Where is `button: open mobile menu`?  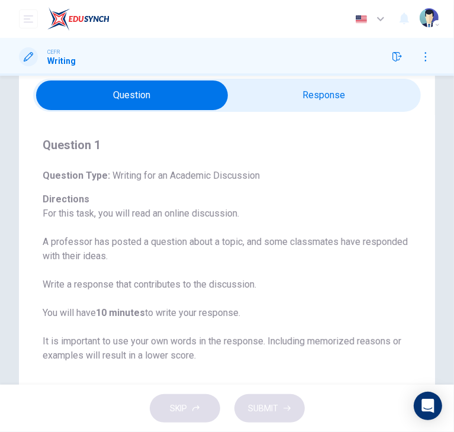 button: open mobile menu is located at coordinates (28, 19).